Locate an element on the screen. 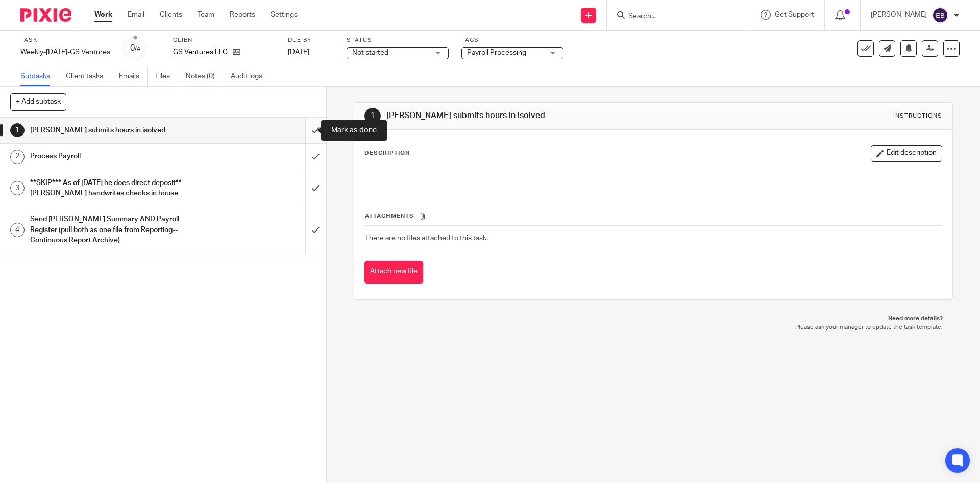 This screenshot has width=980, height=483. a: Subtasks is located at coordinates (39, 76).